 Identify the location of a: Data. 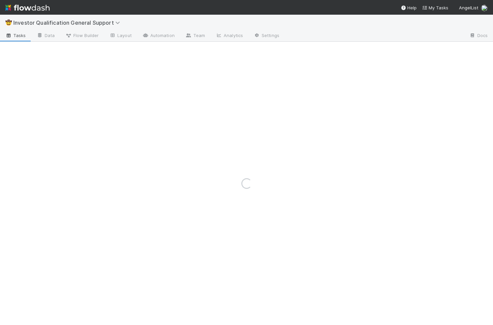
(46, 36).